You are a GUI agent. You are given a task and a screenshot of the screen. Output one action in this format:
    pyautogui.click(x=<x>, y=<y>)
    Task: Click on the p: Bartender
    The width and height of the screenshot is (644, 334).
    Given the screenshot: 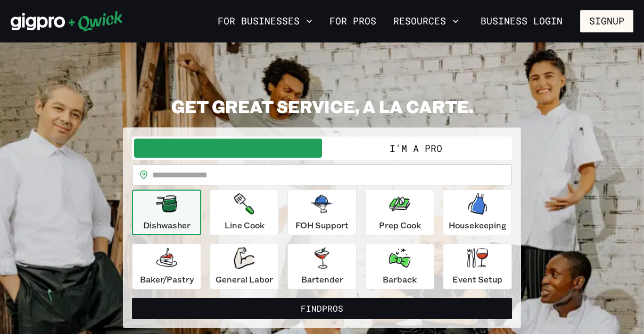 What is the action you would take?
    pyautogui.click(x=322, y=279)
    